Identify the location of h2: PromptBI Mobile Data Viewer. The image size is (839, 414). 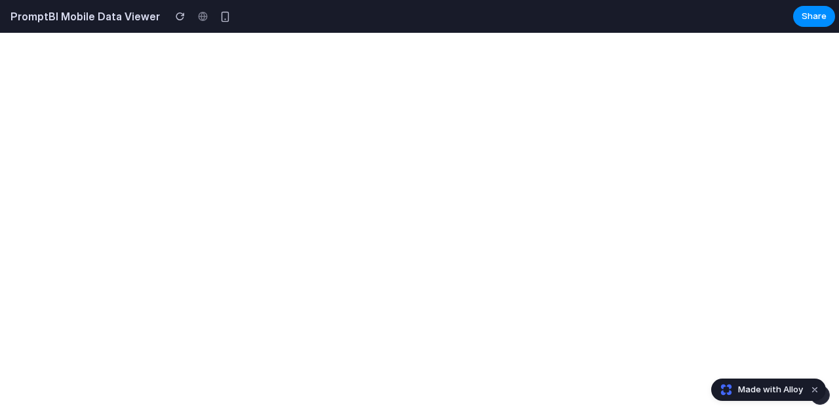
(83, 16).